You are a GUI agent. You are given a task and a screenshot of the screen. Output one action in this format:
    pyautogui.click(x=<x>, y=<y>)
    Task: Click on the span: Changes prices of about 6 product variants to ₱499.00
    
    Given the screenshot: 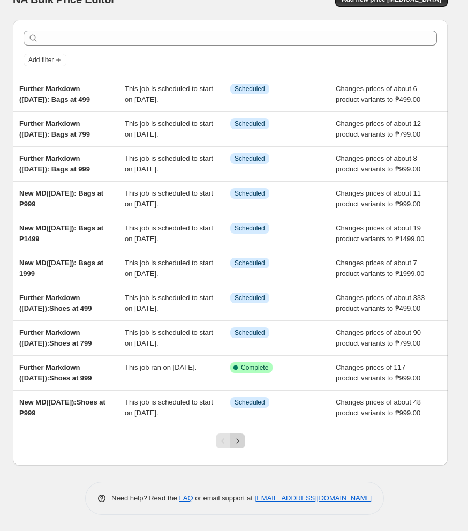 What is the action you would take?
    pyautogui.click(x=378, y=94)
    